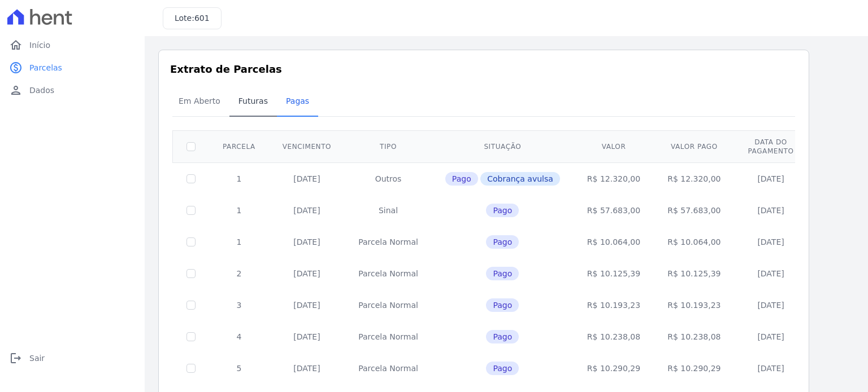  I want to click on th: Situação, so click(502, 146).